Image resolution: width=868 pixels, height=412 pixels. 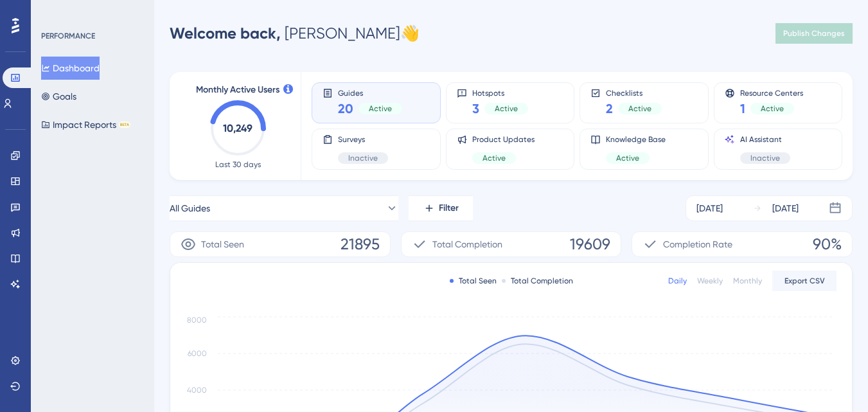 What do you see at coordinates (743, 109) in the screenshot?
I see `span: 1` at bounding box center [743, 109].